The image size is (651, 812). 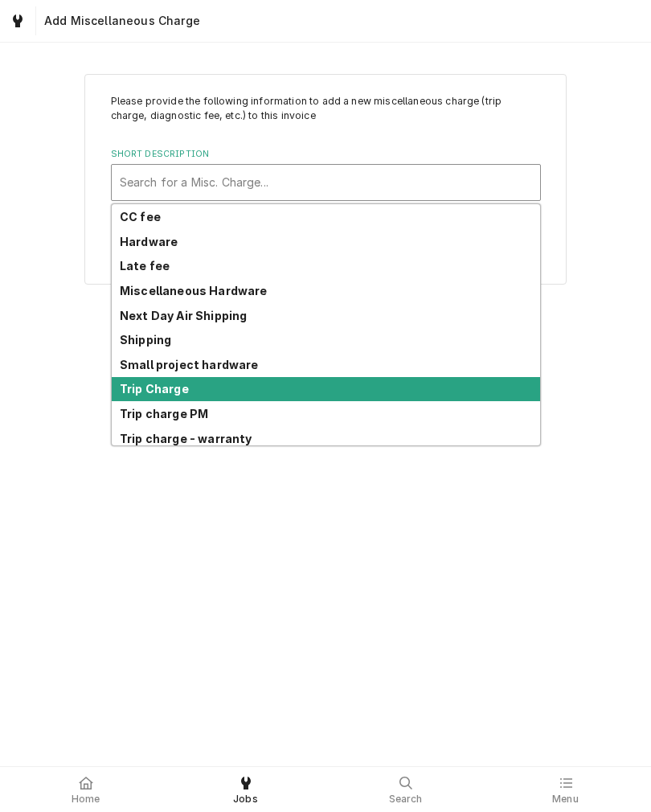 I want to click on p: Please provide the following information to add a new miscellaneous charge (trip charge, diagnost..., so click(x=326, y=108).